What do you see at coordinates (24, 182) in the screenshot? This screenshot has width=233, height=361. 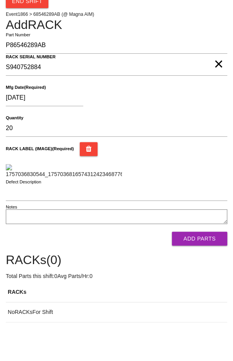 I see `label: Defect Description` at bounding box center [24, 182].